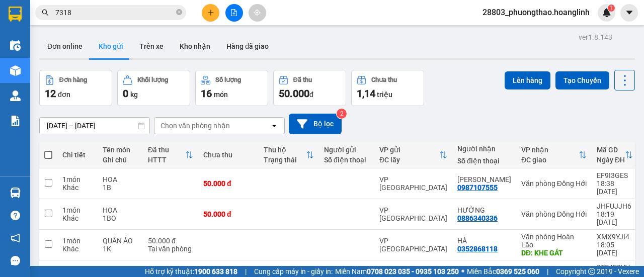 The height and width of the screenshot is (277, 644). What do you see at coordinates (366, 94) in the screenshot?
I see `span: 1,14` at bounding box center [366, 94].